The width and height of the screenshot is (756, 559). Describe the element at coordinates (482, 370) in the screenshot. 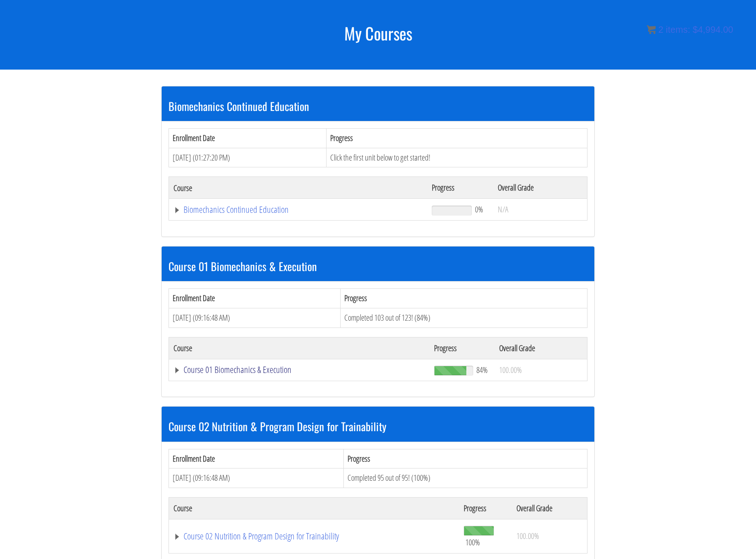

I see `span: 84%` at that location.